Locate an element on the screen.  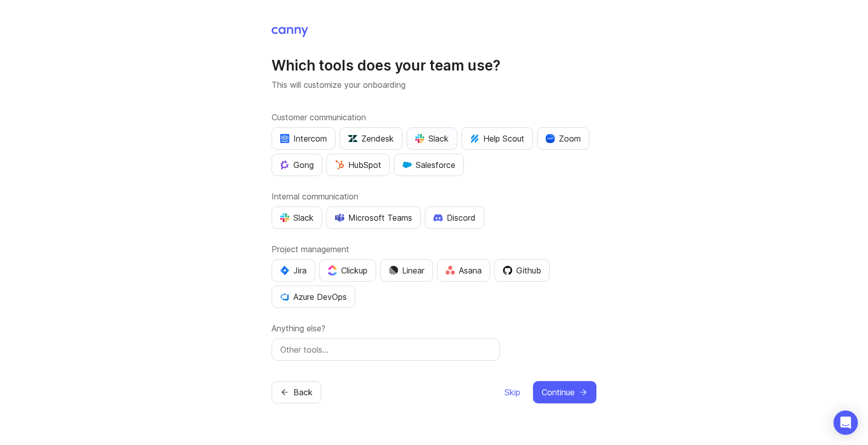
button: Linear is located at coordinates (407, 270).